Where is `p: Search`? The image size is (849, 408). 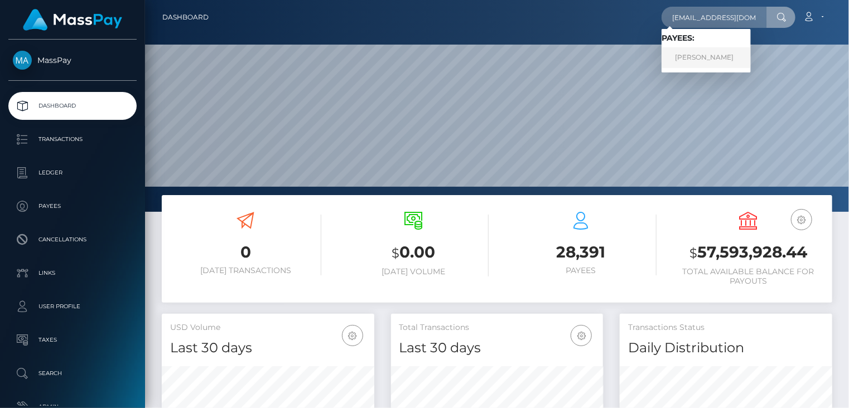
p: Search is located at coordinates (73, 374).